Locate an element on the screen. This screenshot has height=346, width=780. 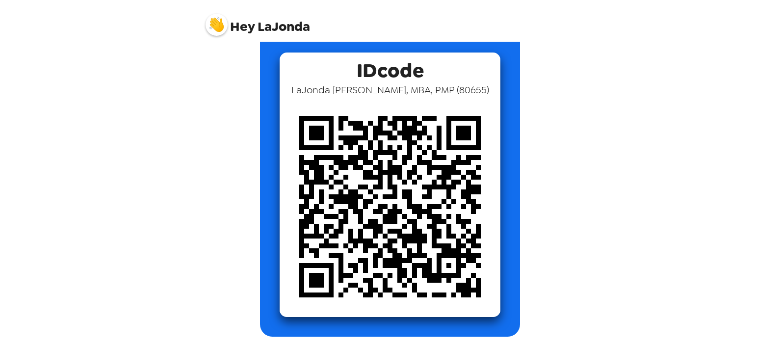
img: qr code is located at coordinates (390, 206).